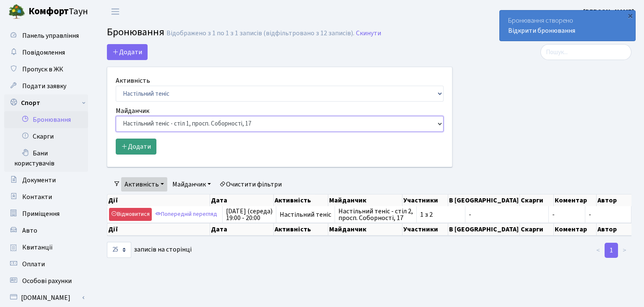 The width and height of the screenshot is (644, 307). Describe the element at coordinates (46, 214) in the screenshot. I see `a: Приміщення` at that location.